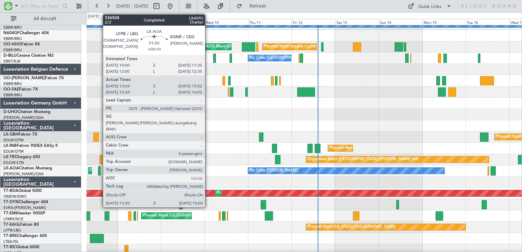 The width and height of the screenshot is (522, 252). I want to click on span: D-IJHO, so click(10, 112).